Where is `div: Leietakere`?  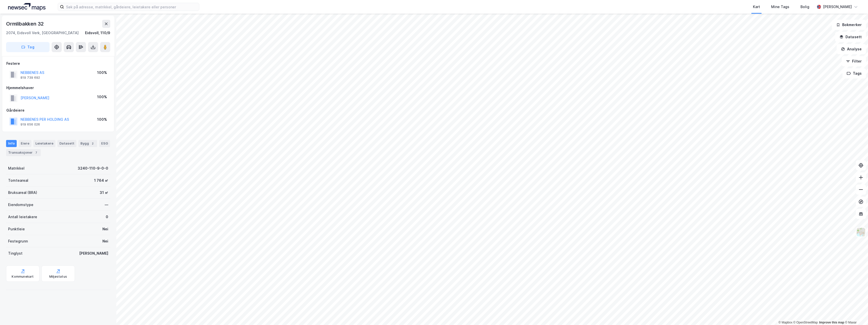 div: Leietakere is located at coordinates (44, 144).